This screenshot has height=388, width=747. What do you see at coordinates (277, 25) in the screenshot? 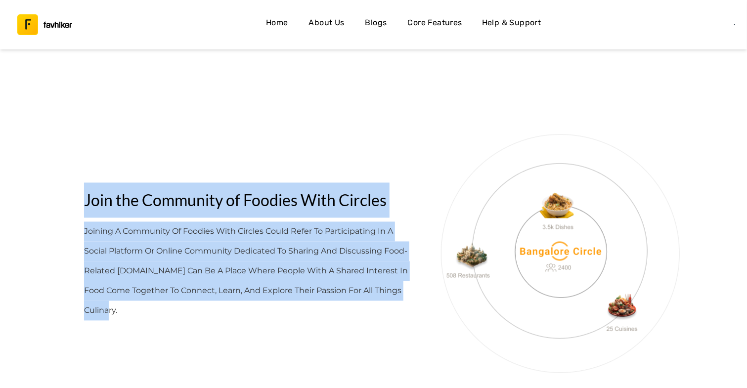
I see `a: Home` at bounding box center [277, 25].